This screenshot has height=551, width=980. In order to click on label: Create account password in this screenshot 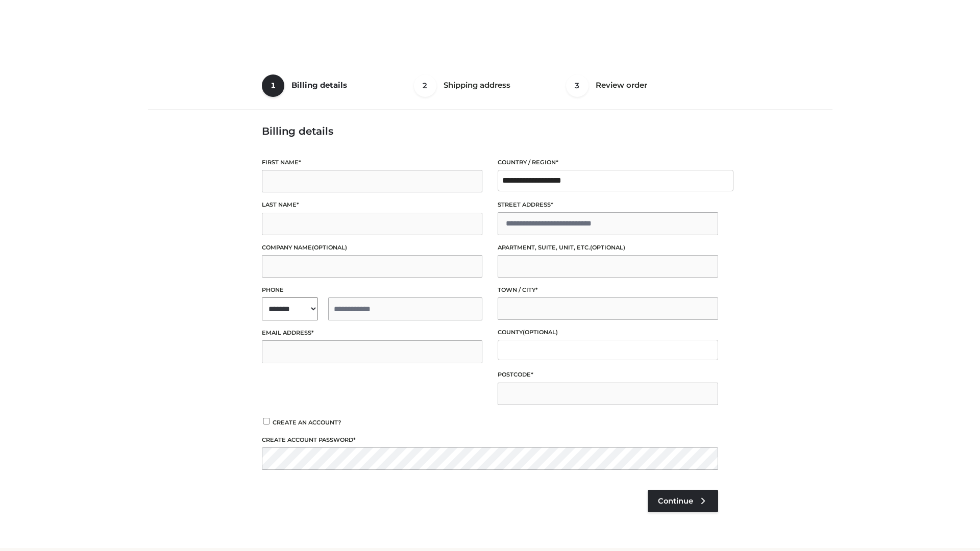, I will do `click(490, 440)`.